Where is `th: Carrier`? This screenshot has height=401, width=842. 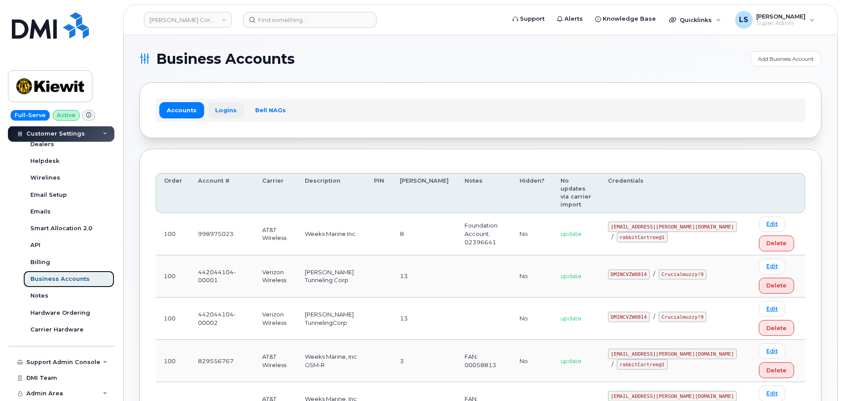
th: Carrier is located at coordinates (275, 193).